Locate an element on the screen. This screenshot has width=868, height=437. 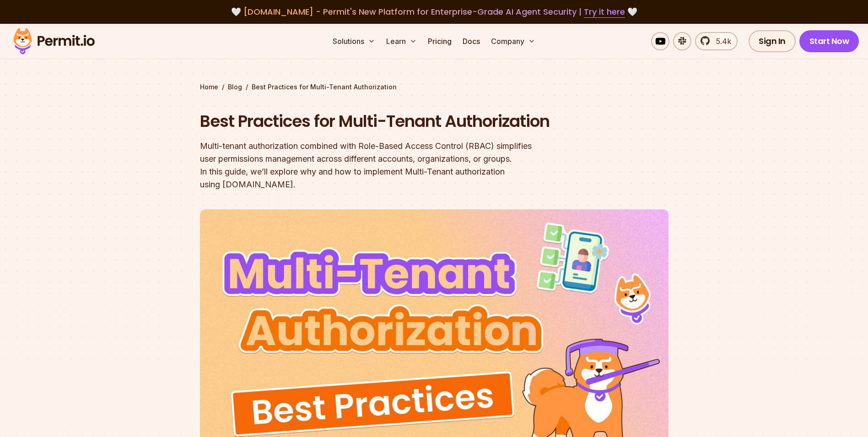
a: 5.4k is located at coordinates (716, 41).